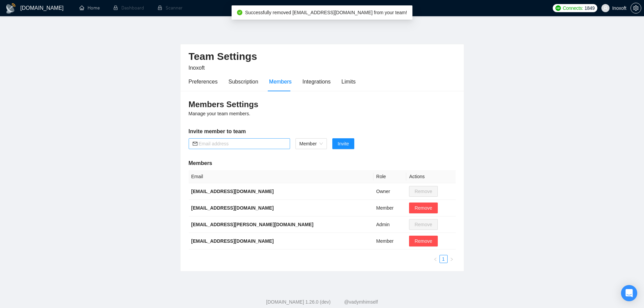  Describe the element at coordinates (322, 105) in the screenshot. I see `h3: Members Settings` at that location.